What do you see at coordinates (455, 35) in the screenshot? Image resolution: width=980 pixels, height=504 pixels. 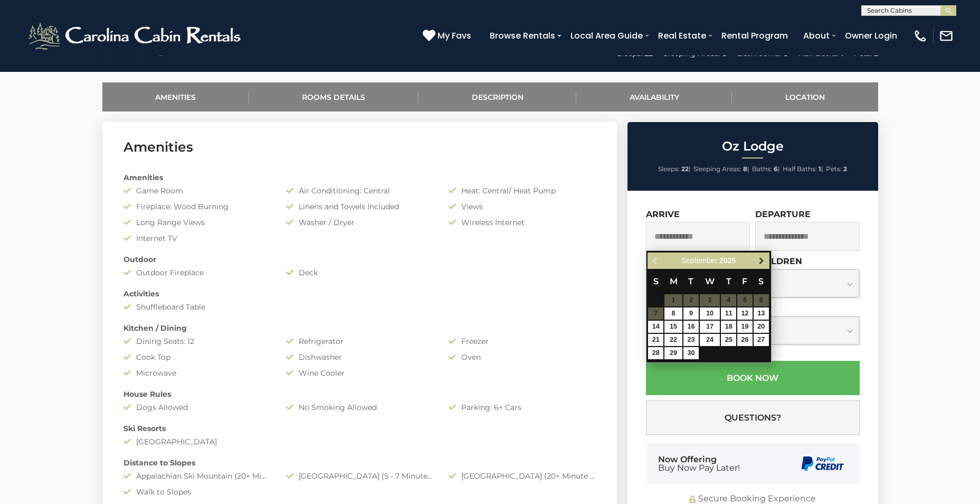 I see `span: My Favs` at bounding box center [455, 35].